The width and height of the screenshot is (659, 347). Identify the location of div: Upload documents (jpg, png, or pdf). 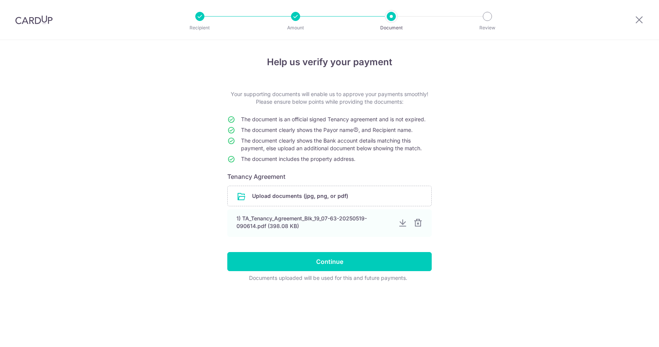
(329, 196).